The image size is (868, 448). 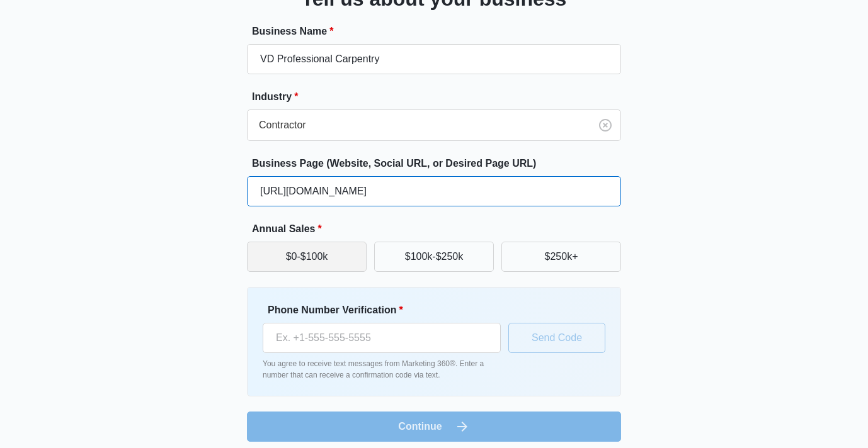 What do you see at coordinates (434, 191) in the screenshot?
I see `input: e.g. janesplumbing.com` at bounding box center [434, 191].